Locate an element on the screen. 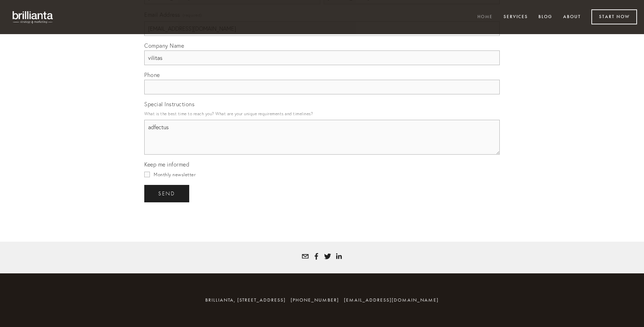  a: Start Now is located at coordinates (614, 17).